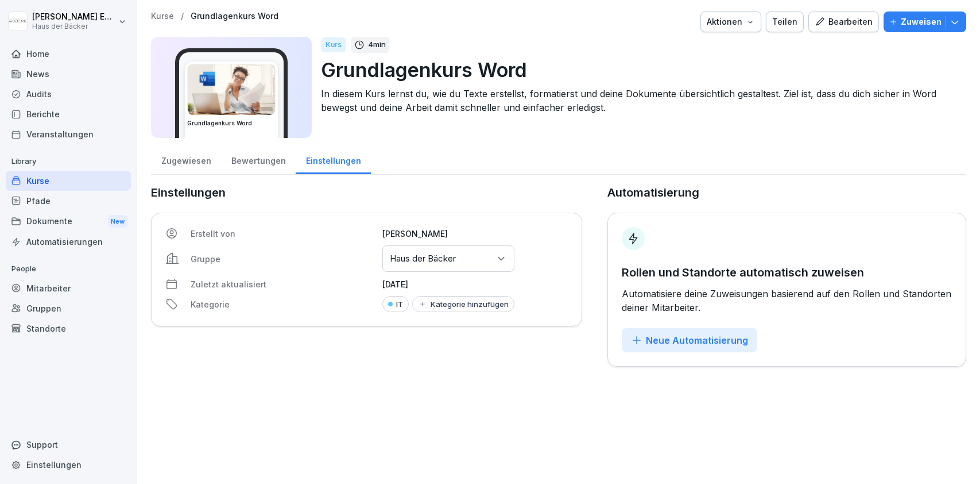  I want to click on a: Standorte, so click(68, 328).